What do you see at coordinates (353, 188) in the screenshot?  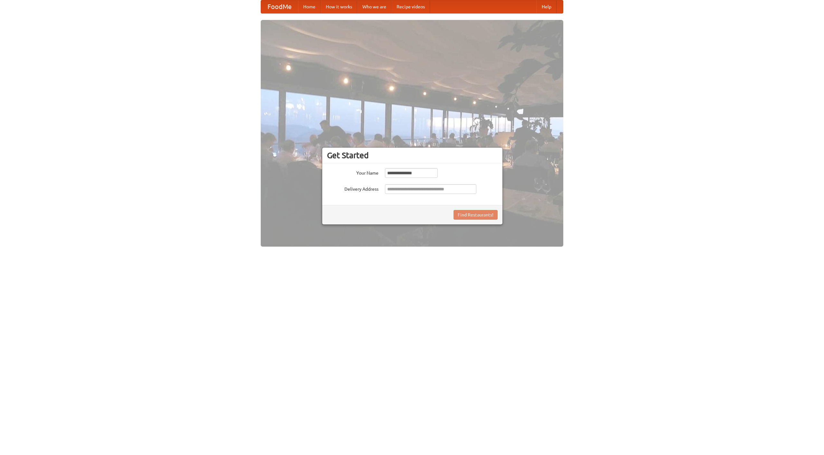 I see `label: Delivery Address` at bounding box center [353, 188].